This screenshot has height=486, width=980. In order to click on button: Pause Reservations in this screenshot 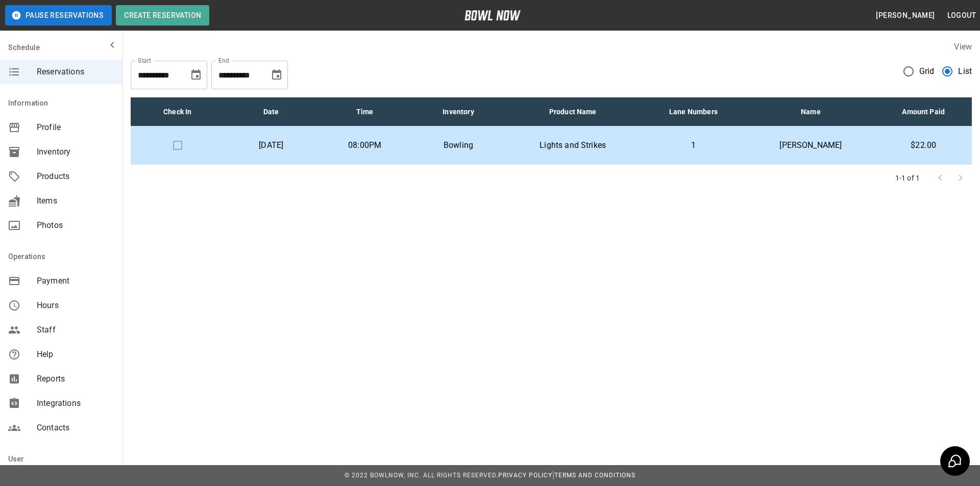, I will do `click(58, 15)`.